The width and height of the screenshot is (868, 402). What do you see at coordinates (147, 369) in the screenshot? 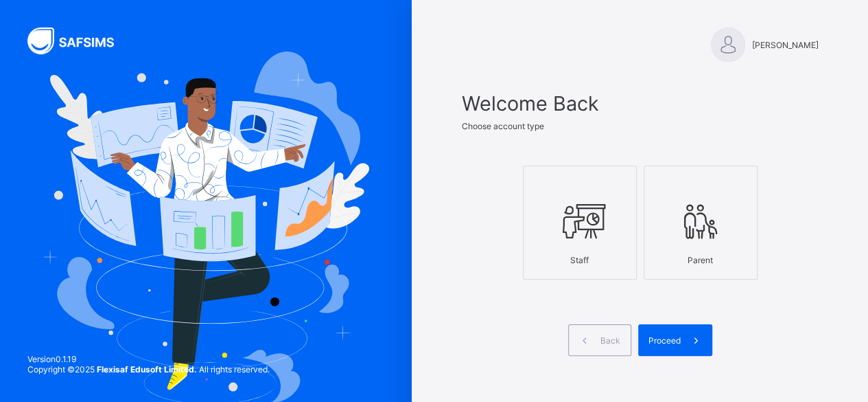
I see `strong: Flexisaf Edusoft Limited.` at bounding box center [147, 369].